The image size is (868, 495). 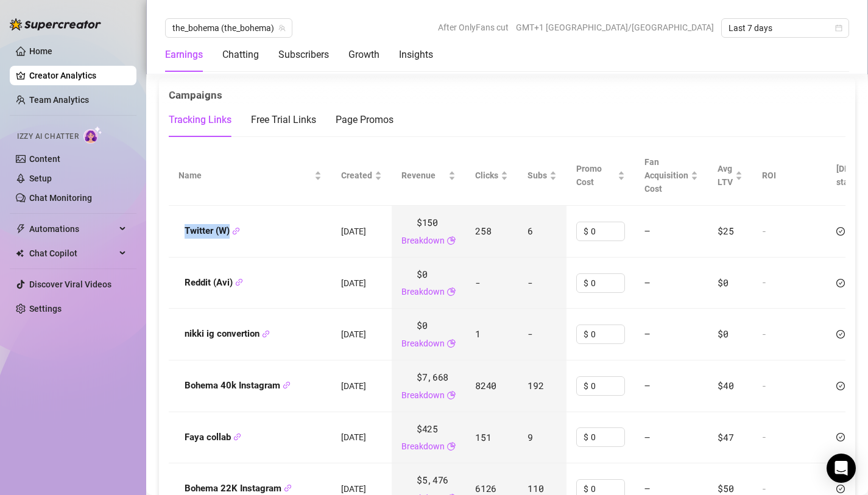 What do you see at coordinates (357, 175) in the screenshot?
I see `span: Created` at bounding box center [357, 175].